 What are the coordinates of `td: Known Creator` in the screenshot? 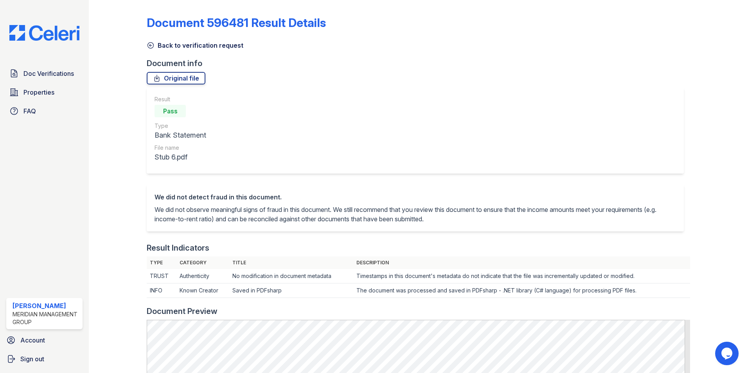 It's located at (203, 291).